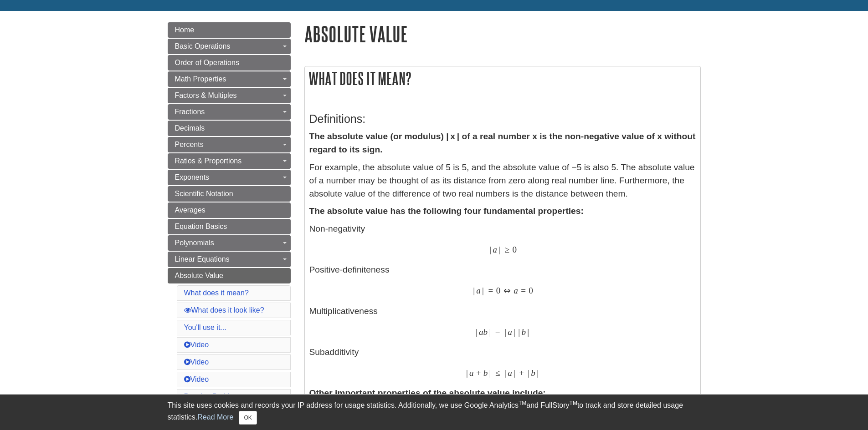 This screenshot has width=868, height=430. What do you see at coordinates (204, 194) in the screenshot?
I see `span: Scientific Notation` at bounding box center [204, 194].